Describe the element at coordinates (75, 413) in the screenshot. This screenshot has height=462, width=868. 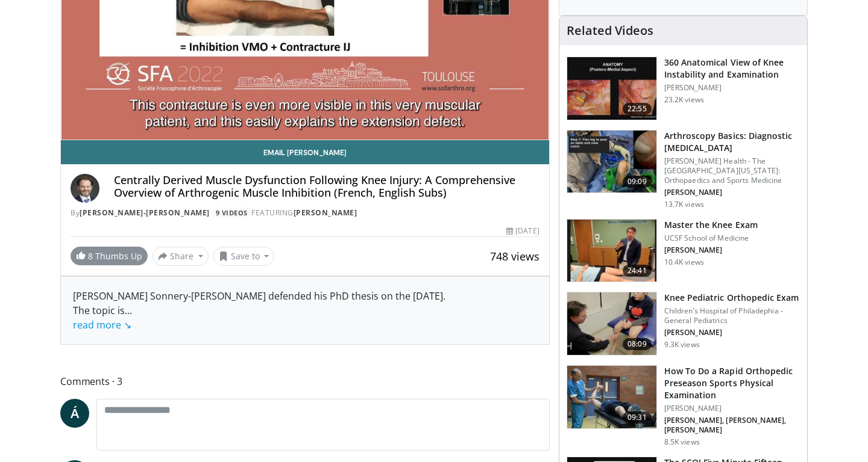
I see `a: Á` at that location.